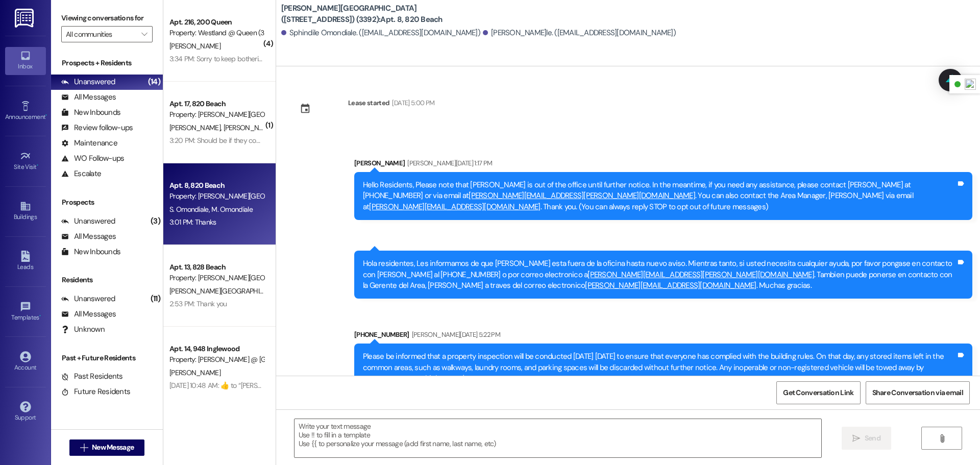 This screenshot has width=980, height=465. I want to click on div: Review follow-ups, so click(97, 128).